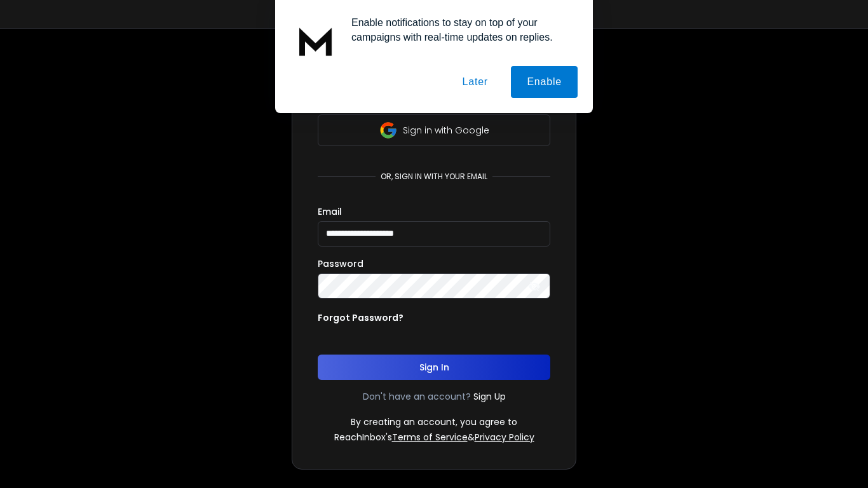 Image resolution: width=868 pixels, height=488 pixels. Describe the element at coordinates (434, 422) in the screenshot. I see `p: By creating an account, you agree to` at that location.